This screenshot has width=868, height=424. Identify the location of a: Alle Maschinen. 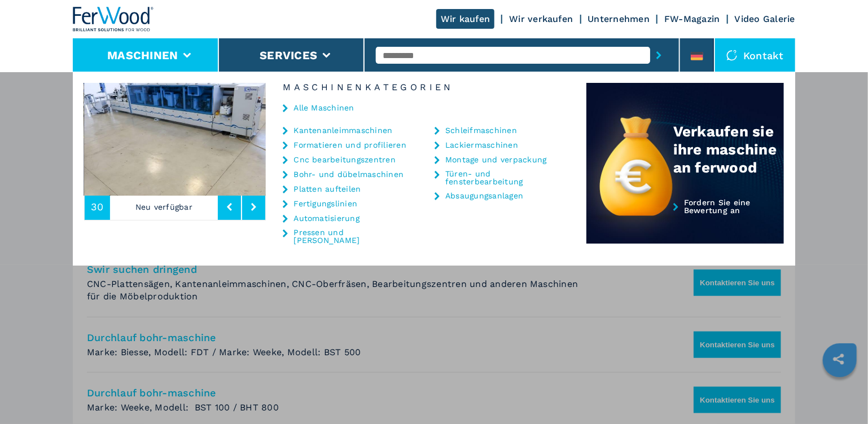
(324, 107).